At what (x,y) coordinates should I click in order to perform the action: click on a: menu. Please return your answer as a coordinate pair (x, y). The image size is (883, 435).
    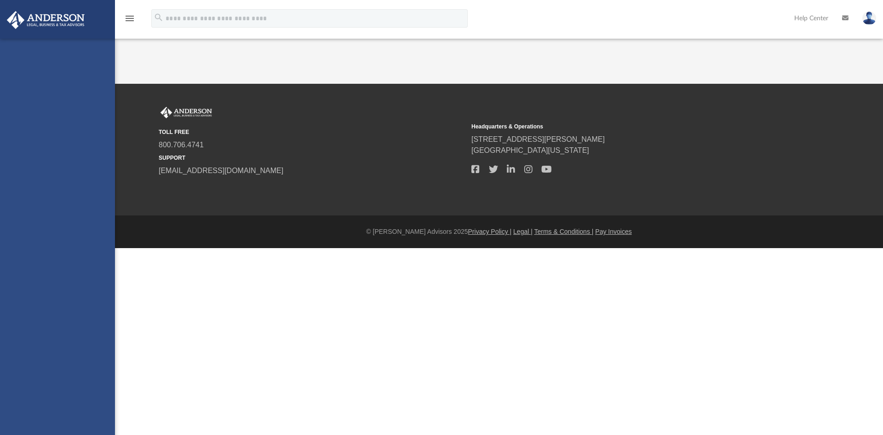
    Looking at the image, I should click on (130, 21).